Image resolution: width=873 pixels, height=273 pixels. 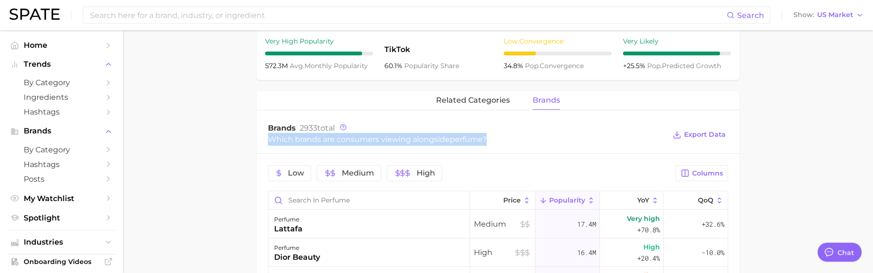 I want to click on span: +20.4%, so click(x=648, y=258).